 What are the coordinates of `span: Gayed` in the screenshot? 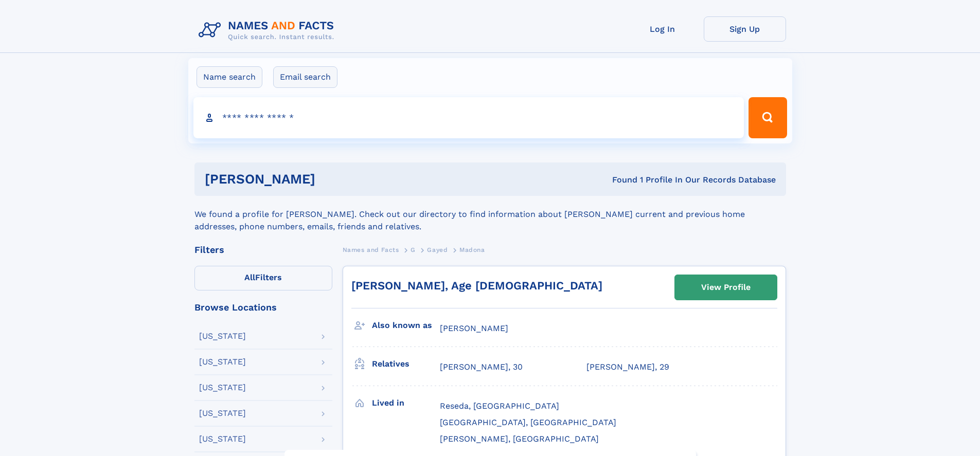 It's located at (438, 250).